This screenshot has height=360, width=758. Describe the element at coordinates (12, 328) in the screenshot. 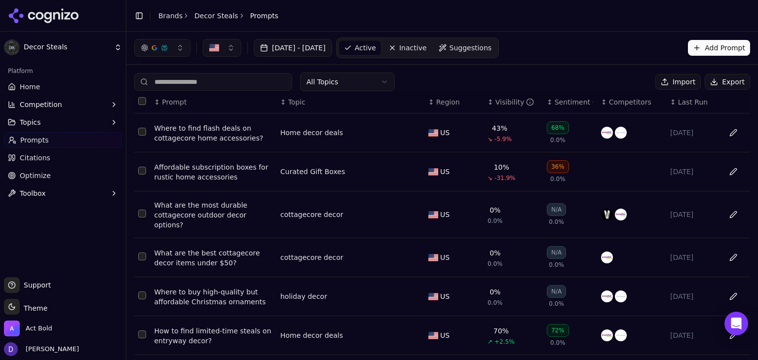

I see `img: Act Bold` at that location.